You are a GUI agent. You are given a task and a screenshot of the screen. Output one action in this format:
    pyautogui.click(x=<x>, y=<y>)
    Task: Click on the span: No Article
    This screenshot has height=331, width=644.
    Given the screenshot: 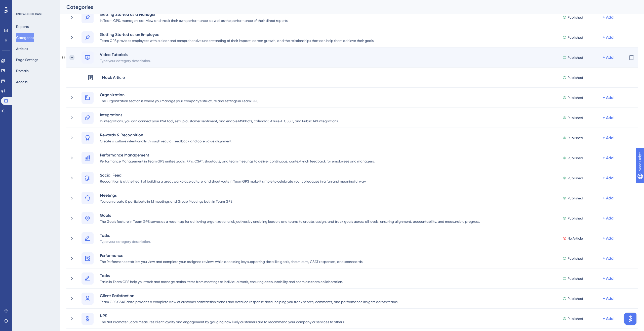 What is the action you would take?
    pyautogui.click(x=575, y=238)
    